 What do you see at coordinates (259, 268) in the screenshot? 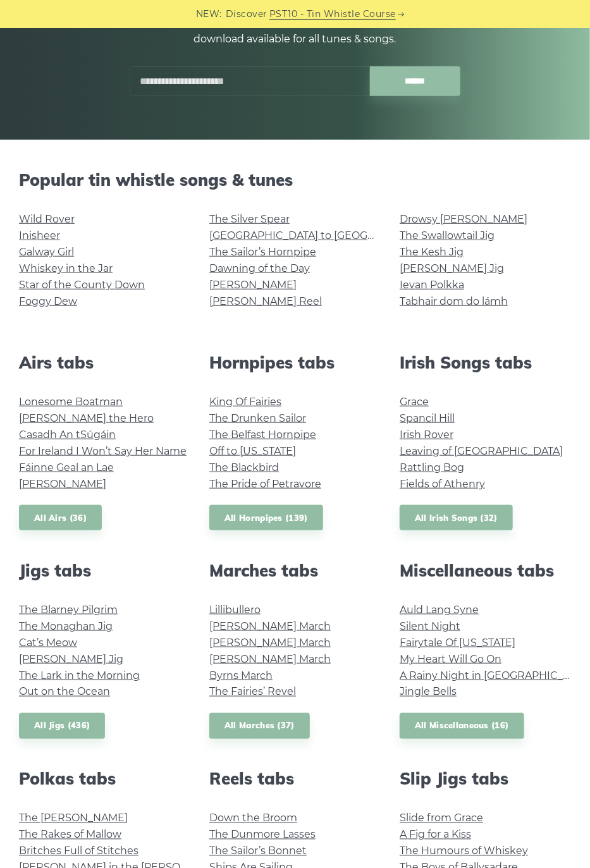
I see `a: Dawning of the Day` at bounding box center [259, 268].